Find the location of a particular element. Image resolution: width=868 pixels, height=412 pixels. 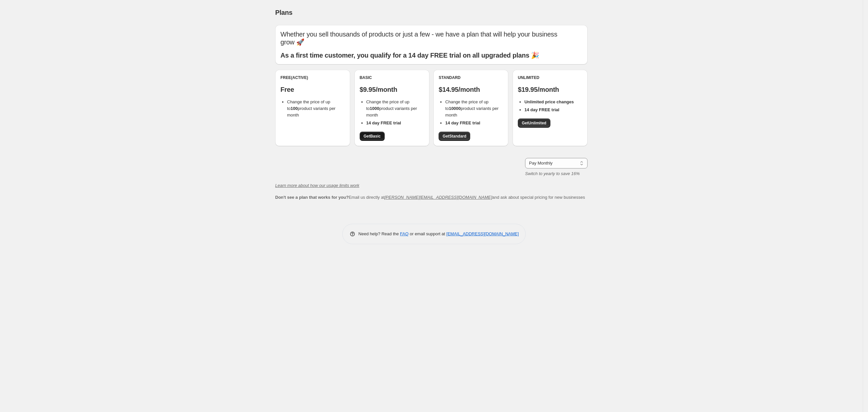

a: Learn more about how our usage limits work is located at coordinates (318, 185).